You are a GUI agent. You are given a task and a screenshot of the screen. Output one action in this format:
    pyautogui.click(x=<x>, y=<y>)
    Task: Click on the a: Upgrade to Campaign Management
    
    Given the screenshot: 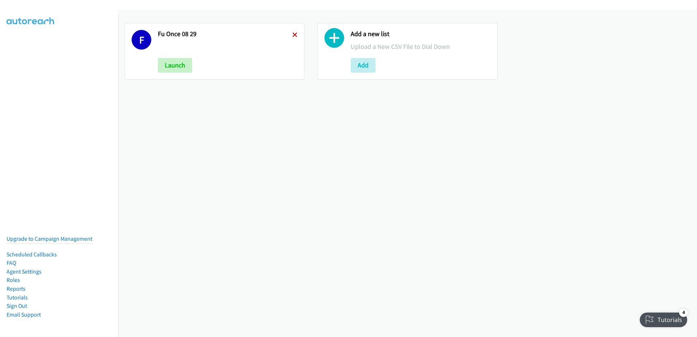 What is the action you would take?
    pyautogui.click(x=49, y=238)
    